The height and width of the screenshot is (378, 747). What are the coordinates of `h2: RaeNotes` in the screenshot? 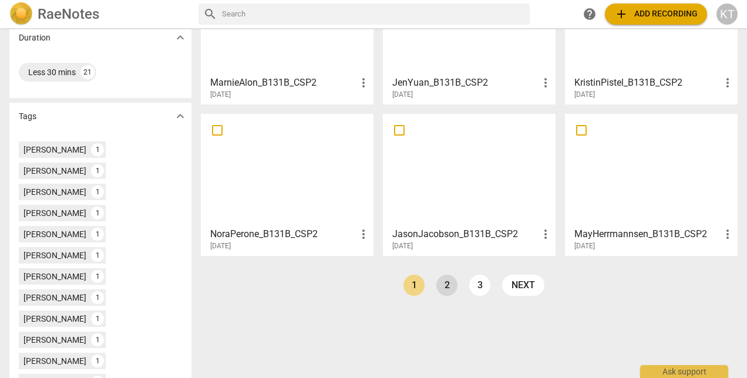 It's located at (68, 14).